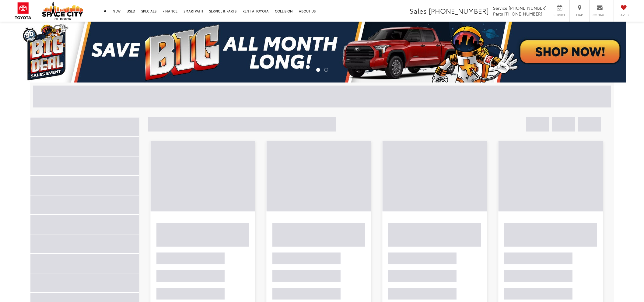  Describe the element at coordinates (579, 15) in the screenshot. I see `span: Map` at that location.